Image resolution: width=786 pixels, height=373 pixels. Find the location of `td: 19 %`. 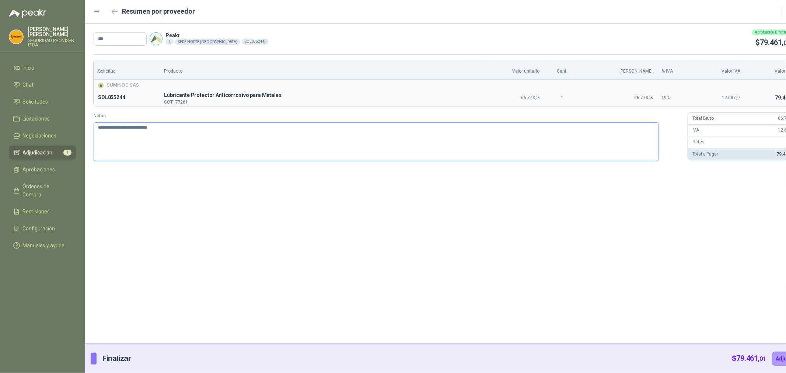

td: 19 % is located at coordinates (675, 98).